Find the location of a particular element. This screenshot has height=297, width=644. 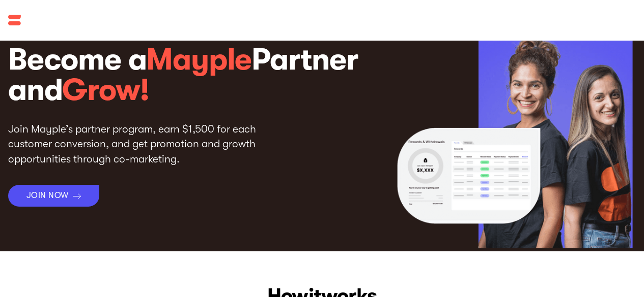

a: JOIN NOW is located at coordinates (54, 196).